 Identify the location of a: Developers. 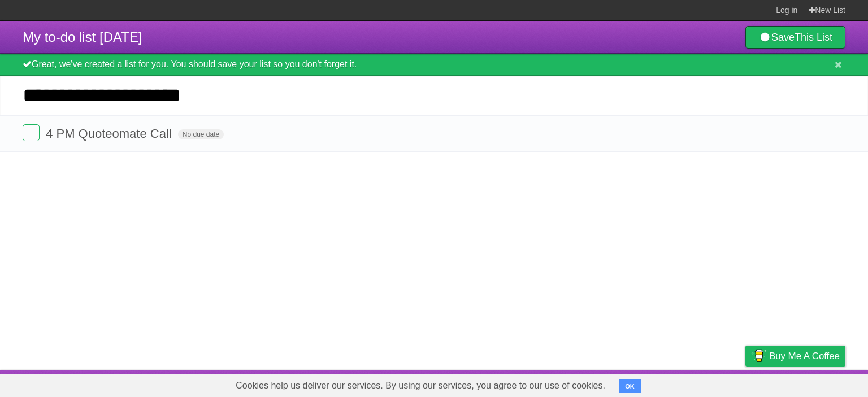
(655, 384).